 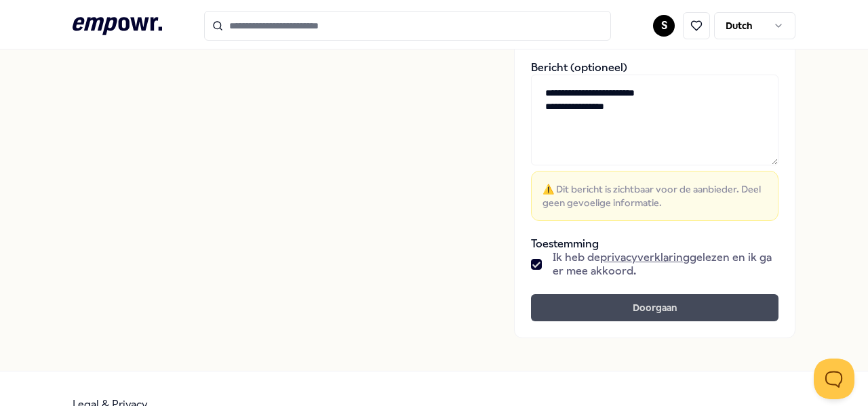 I want to click on div: Toestemming, so click(x=654, y=258).